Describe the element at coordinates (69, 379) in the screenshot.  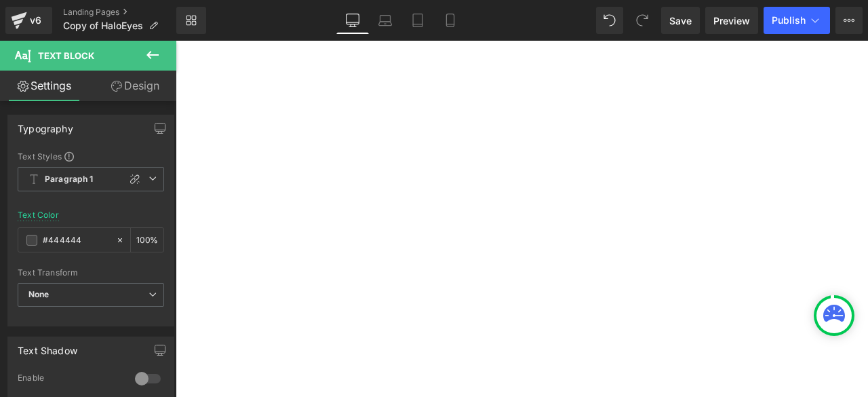
I see `div: Enable` at that location.